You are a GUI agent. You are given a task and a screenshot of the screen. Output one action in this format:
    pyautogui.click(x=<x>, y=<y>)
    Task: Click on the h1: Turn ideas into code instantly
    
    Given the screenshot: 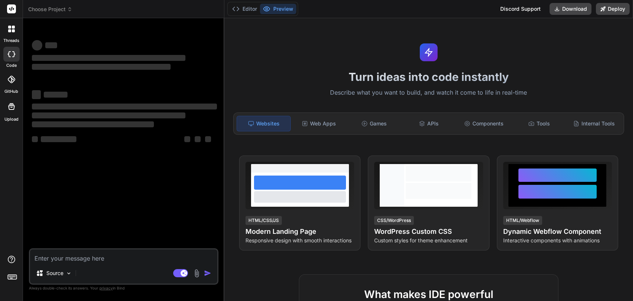 What is the action you would take?
    pyautogui.click(x=428, y=77)
    